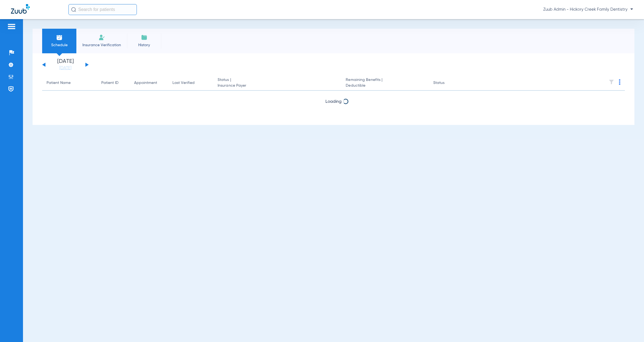 The image size is (644, 342). Describe the element at coordinates (447, 83) in the screenshot. I see `th: Status` at that location.